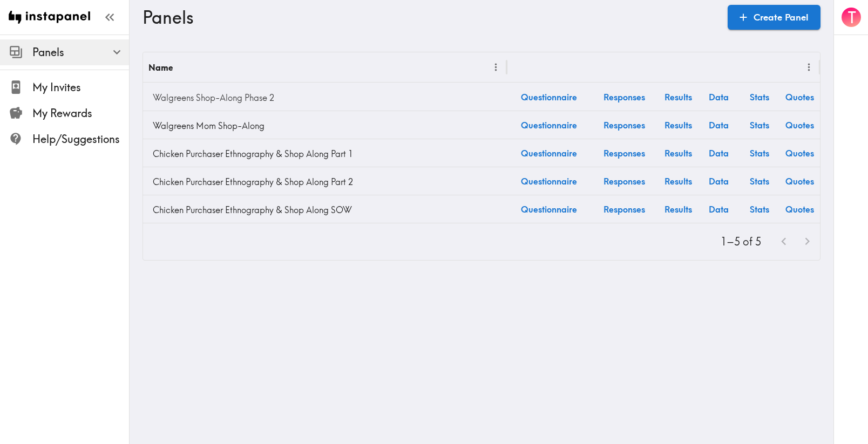 The height and width of the screenshot is (444, 868). I want to click on a: Walgreens Shop-Along Phase 2, so click(325, 98).